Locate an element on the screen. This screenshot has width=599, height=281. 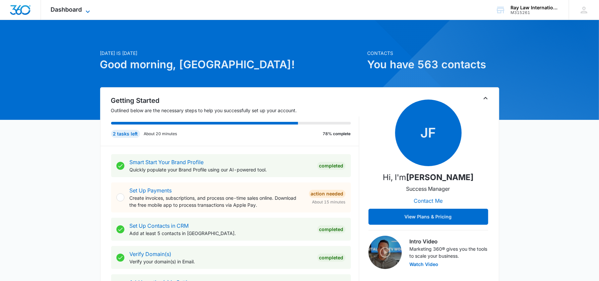
h3: Intro Video is located at coordinates (449, 241).